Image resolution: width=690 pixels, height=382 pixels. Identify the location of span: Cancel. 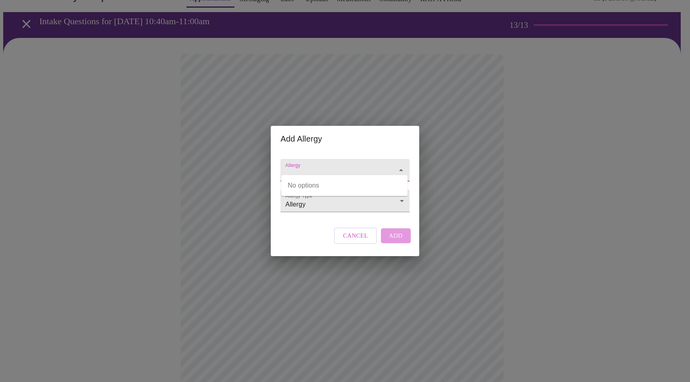
(355, 236).